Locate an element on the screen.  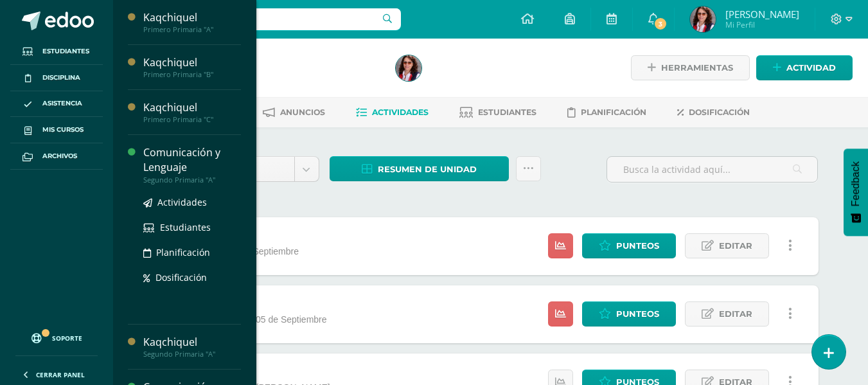
span: Anuncios is located at coordinates (302, 111).